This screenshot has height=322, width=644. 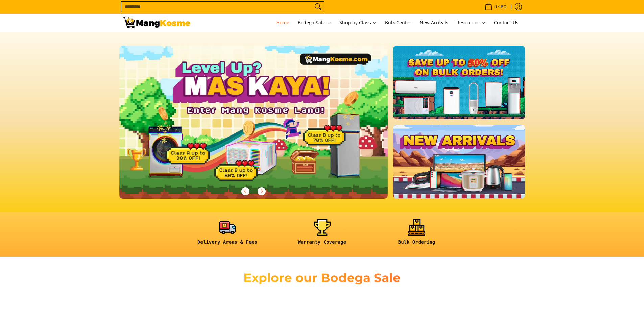 I want to click on a: <h6><strong>Bulk Ordering</strong></h6>, so click(x=417, y=234).